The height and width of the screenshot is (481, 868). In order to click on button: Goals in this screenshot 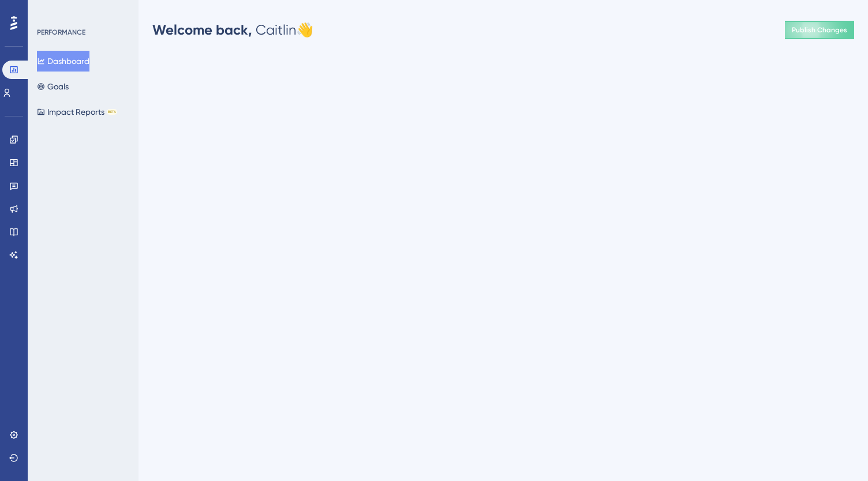, I will do `click(52, 86)`.